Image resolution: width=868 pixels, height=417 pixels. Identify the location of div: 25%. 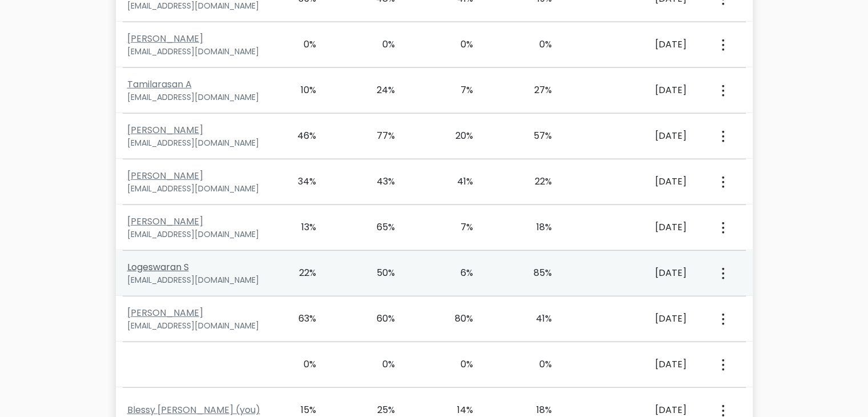
(379, 410).